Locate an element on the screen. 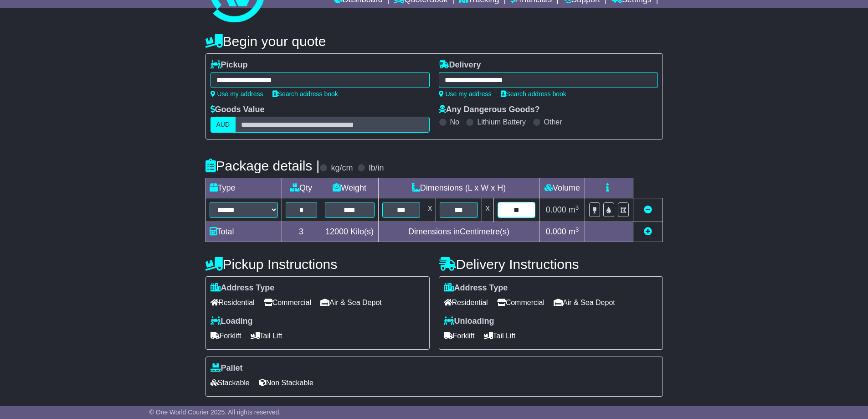  label: Pallet is located at coordinates (226, 368).